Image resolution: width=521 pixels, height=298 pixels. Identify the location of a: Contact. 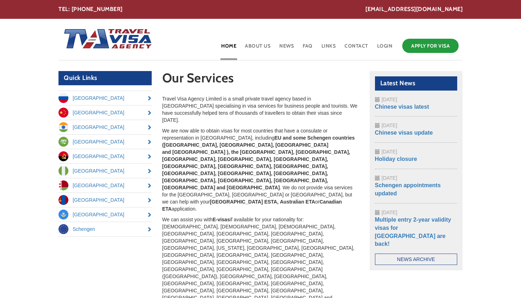
(356, 48).